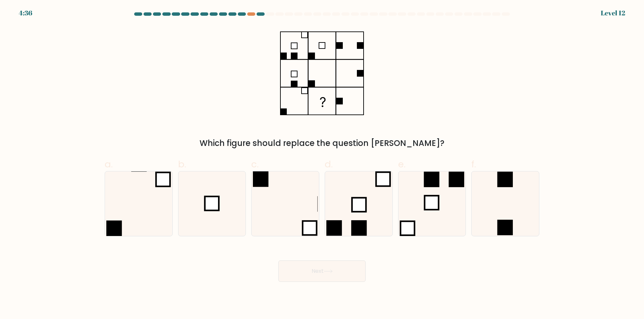 Image resolution: width=644 pixels, height=319 pixels. I want to click on div: Level 12, so click(613, 13).